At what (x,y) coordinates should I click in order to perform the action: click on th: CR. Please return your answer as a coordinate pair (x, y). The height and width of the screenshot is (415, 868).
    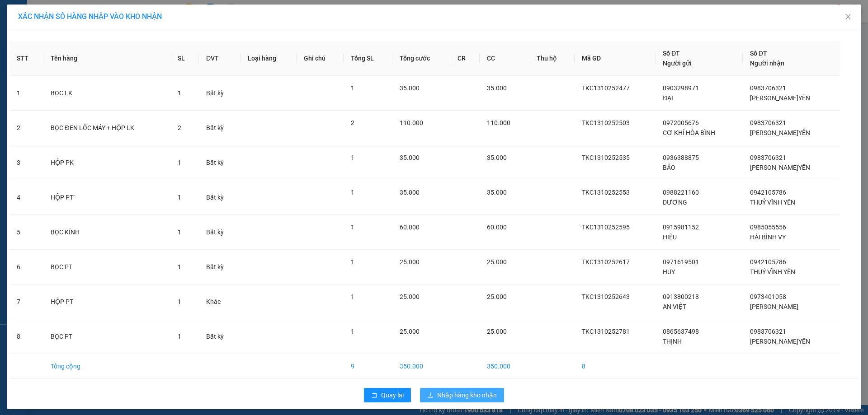
    Looking at the image, I should click on (465, 58).